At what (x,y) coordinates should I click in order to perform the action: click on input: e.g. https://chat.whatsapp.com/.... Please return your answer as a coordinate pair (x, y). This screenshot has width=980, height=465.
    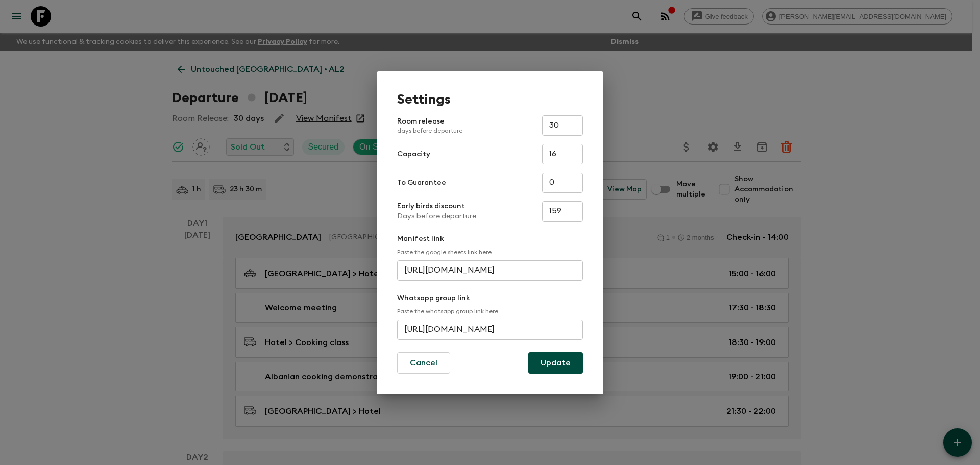
    Looking at the image, I should click on (490, 330).